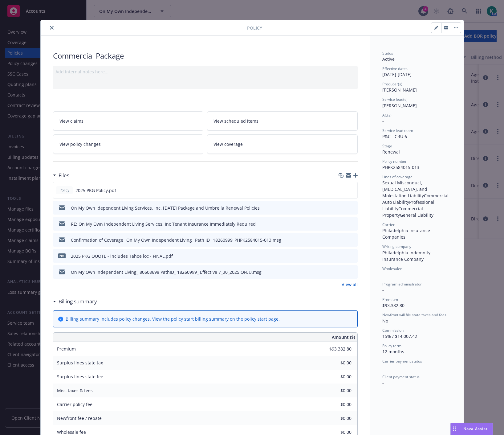  Describe the element at coordinates (395, 136) in the screenshot. I see `span: P&C - CRU 6` at that location.